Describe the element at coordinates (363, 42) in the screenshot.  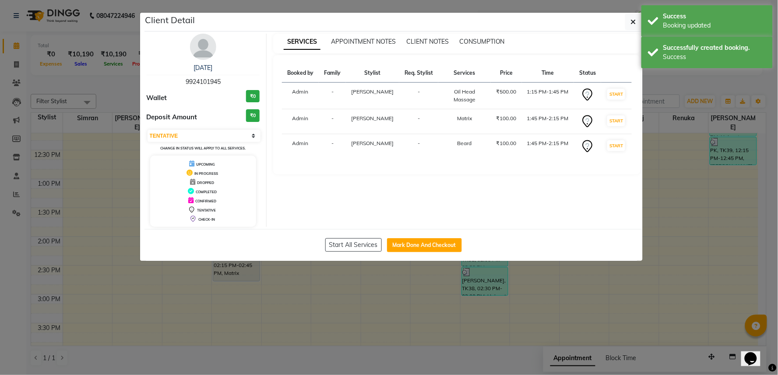
I see `span: APPOINTMENT NOTES` at that location.